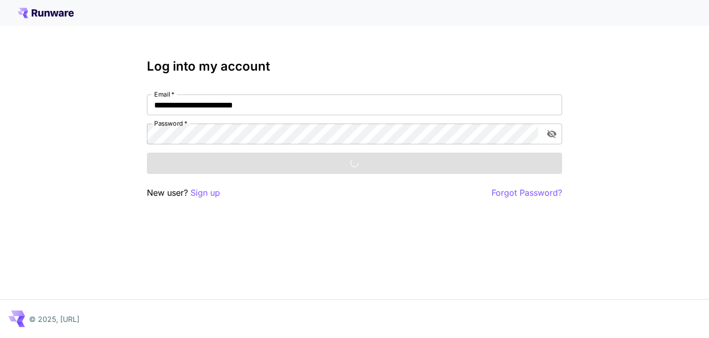 The height and width of the screenshot is (338, 709). Describe the element at coordinates (205, 193) in the screenshot. I see `button: Sign up` at that location.